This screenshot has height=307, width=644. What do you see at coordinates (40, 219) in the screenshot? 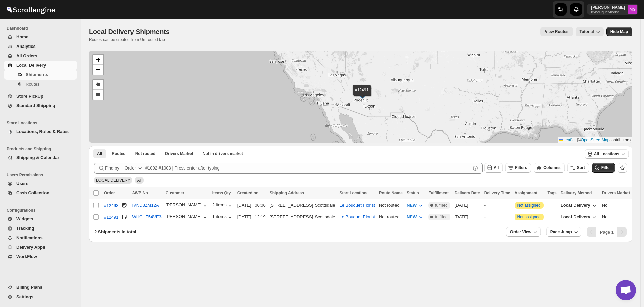
I see `button: Widgets` at bounding box center [40, 219].